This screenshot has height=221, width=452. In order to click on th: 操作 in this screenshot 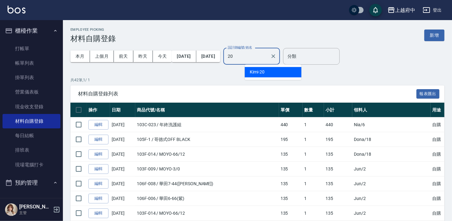, I will do `click(98, 110)`.